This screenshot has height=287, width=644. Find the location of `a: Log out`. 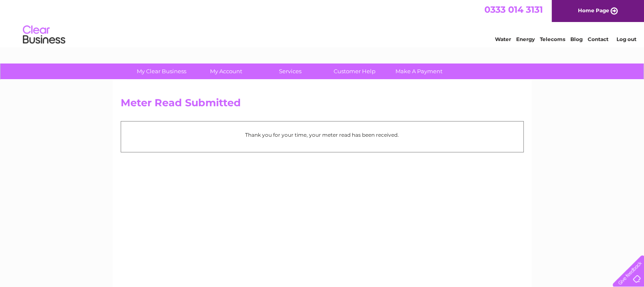

a: Log out is located at coordinates (626, 39).